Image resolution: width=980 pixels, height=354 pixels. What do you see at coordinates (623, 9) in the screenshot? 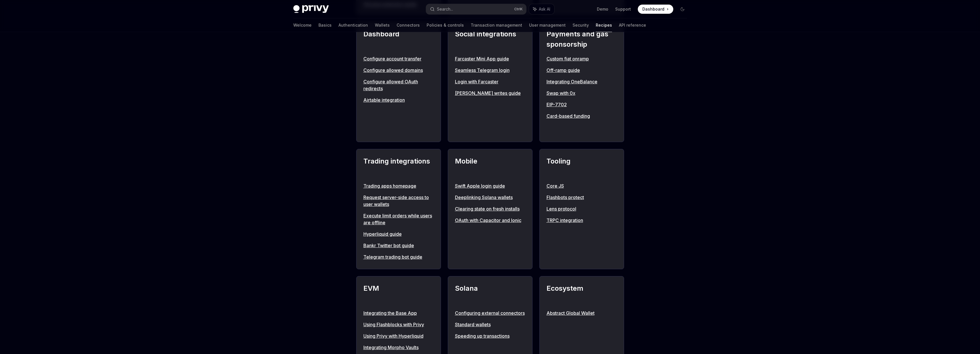
I see `a: Support` at bounding box center [623, 9].